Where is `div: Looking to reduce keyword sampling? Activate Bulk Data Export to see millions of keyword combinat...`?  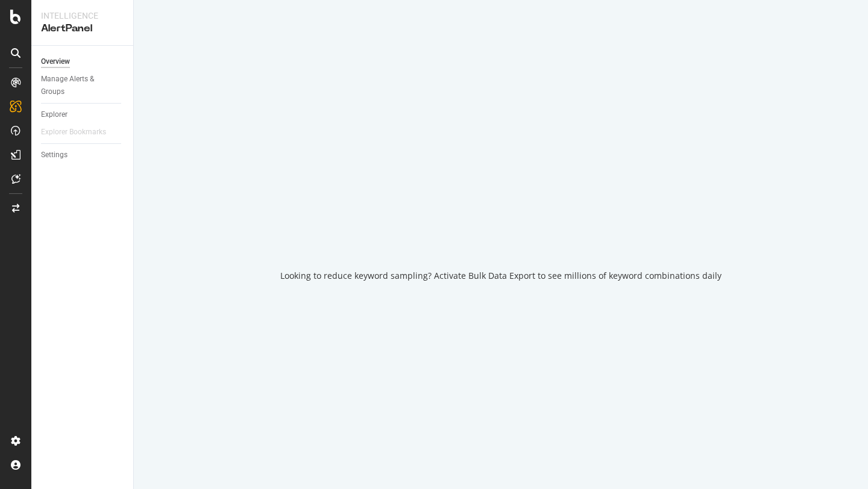 div: Looking to reduce keyword sampling? Activate Bulk Data Export to see millions of keyword combinat... is located at coordinates (501, 276).